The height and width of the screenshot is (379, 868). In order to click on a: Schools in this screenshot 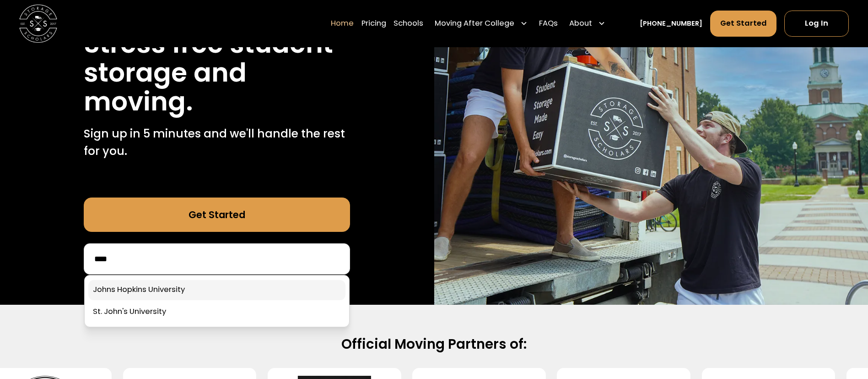, I will do `click(408, 24)`.